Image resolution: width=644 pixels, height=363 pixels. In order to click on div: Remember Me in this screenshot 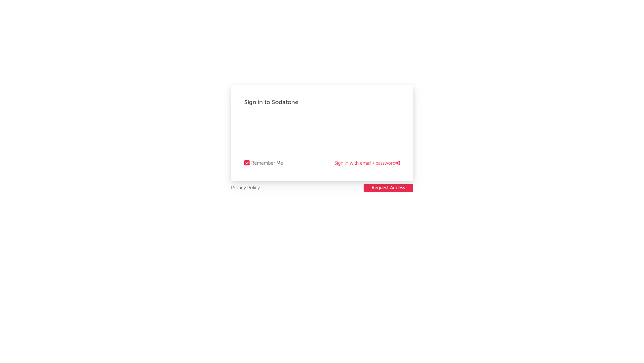, I will do `click(267, 164)`.